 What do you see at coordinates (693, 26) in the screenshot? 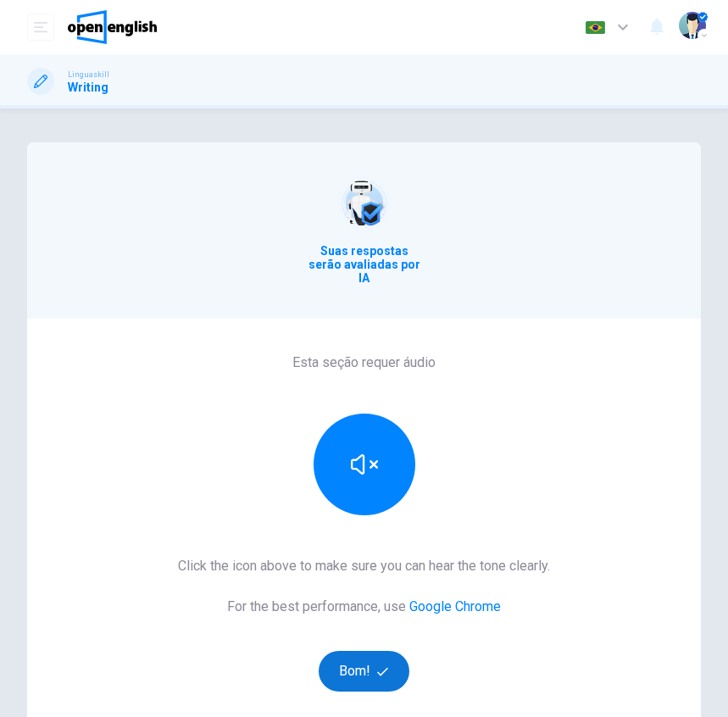
I see `button: Profile picture` at bounding box center [693, 26].